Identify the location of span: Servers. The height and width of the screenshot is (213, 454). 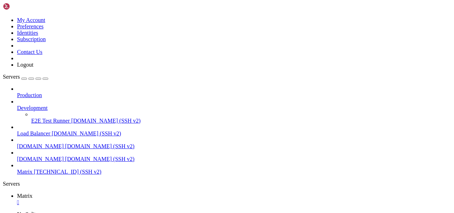
(11, 77).